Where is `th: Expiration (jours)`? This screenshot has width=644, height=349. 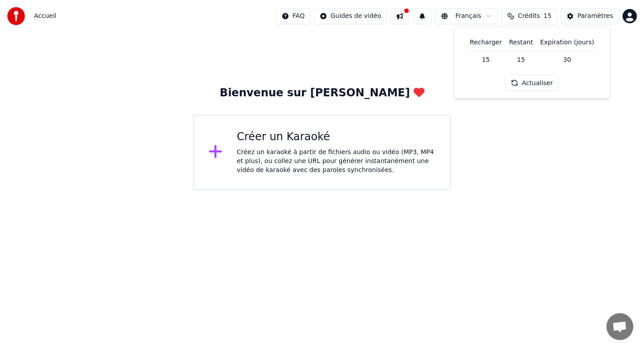 th: Expiration (jours) is located at coordinates (567, 42).